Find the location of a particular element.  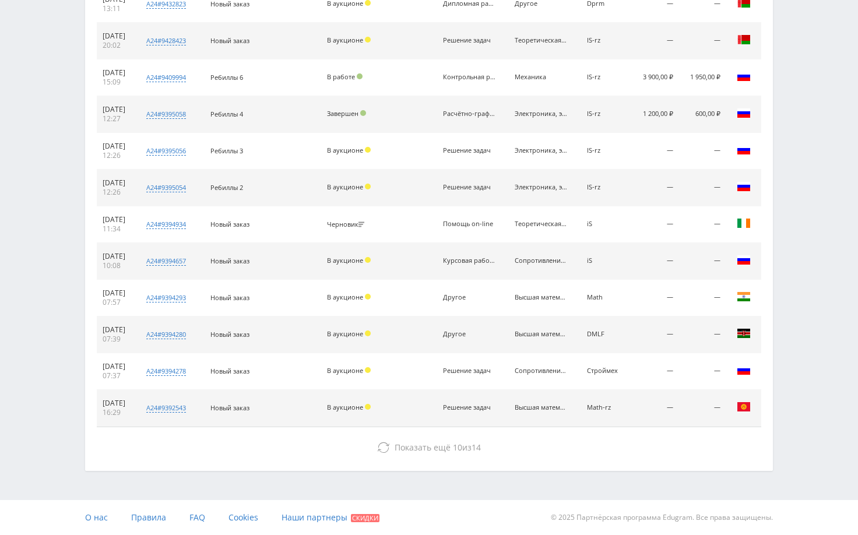

div: 12:27 is located at coordinates (116, 119).